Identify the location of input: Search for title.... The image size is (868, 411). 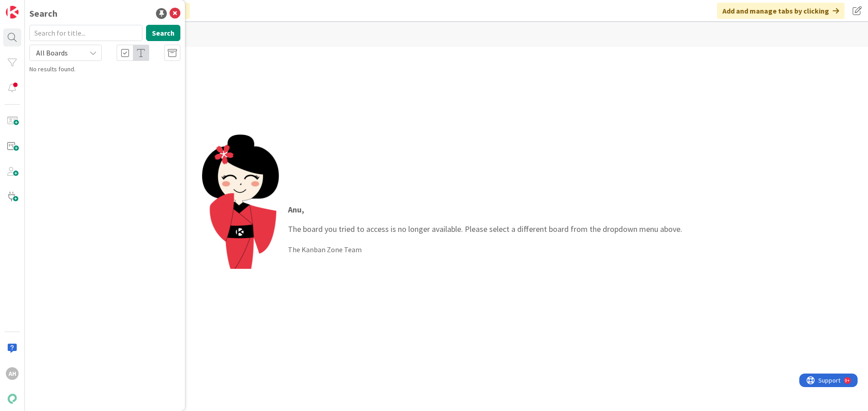
(86, 33).